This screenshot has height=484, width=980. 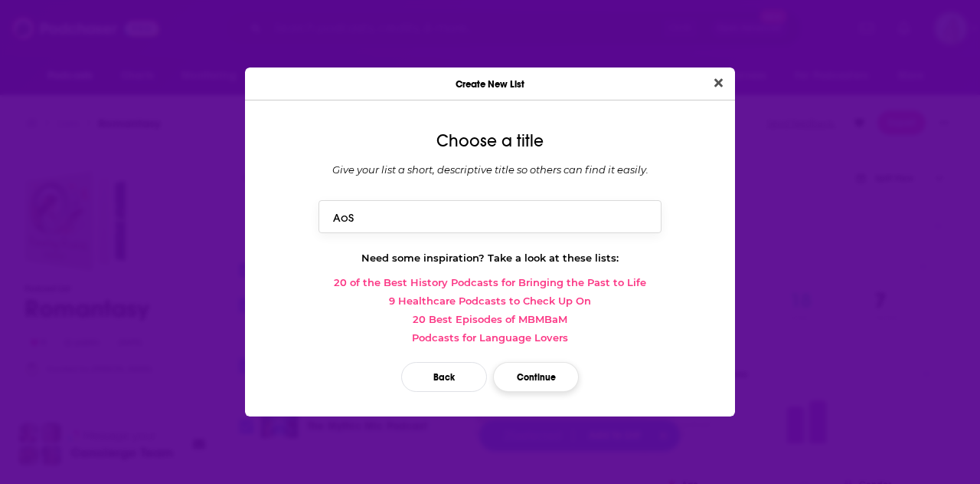 What do you see at coordinates (718, 82) in the screenshot?
I see `button: Close` at bounding box center [718, 82].